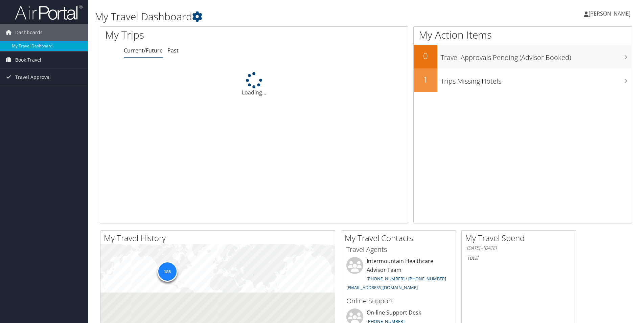 The width and height of the screenshot is (644, 323). Describe the element at coordinates (523, 35) in the screenshot. I see `h1: My Action Items` at that location.